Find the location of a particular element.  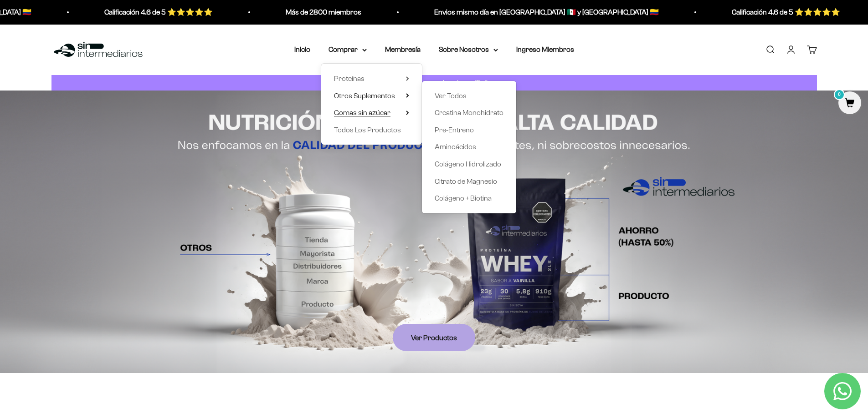

a: Pre-Entreno is located at coordinates (469, 130).